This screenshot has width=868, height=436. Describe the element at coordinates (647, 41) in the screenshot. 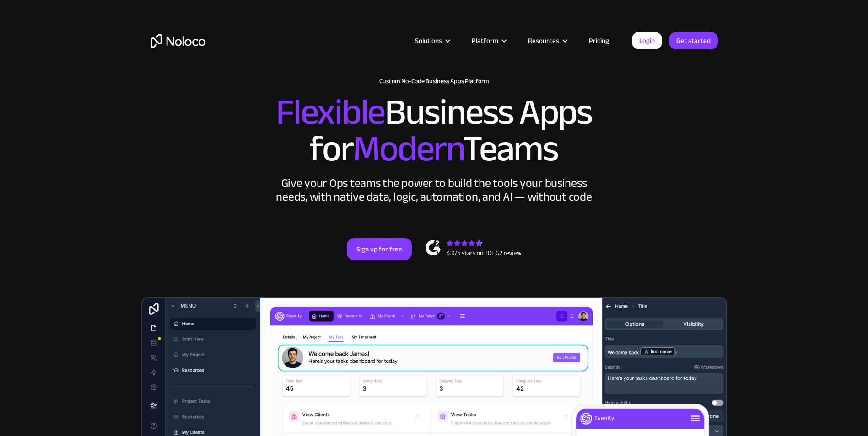

I see `a: Login` at that location.